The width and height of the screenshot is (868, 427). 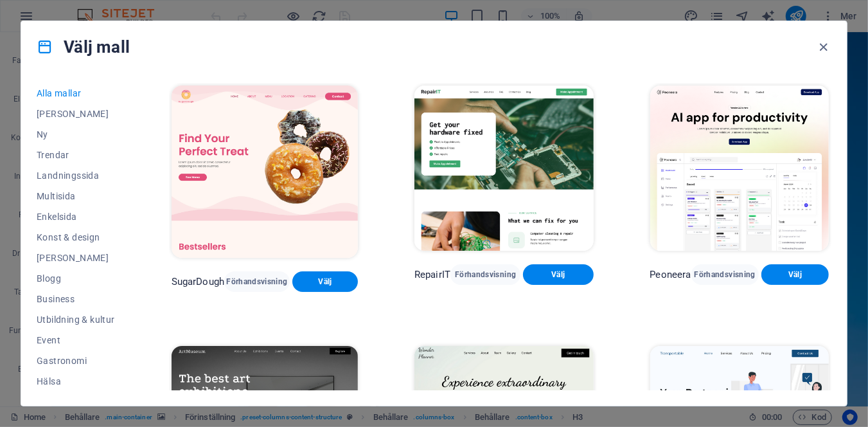 What do you see at coordinates (76, 279) in the screenshot?
I see `button: Blogg` at bounding box center [76, 279].